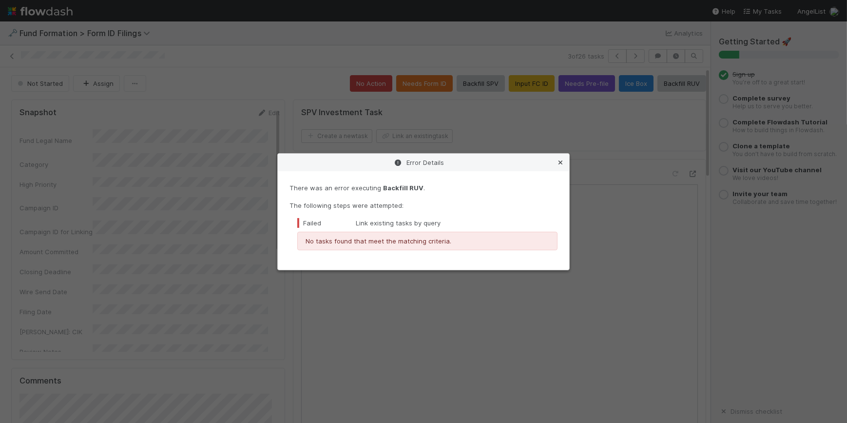 The image size is (847, 423). I want to click on div: Failed, so click(327, 223).